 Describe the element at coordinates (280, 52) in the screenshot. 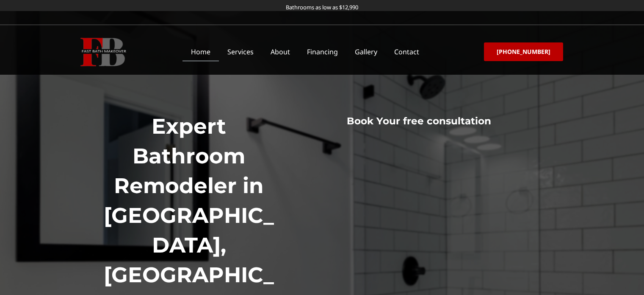

I see `a: About` at that location.